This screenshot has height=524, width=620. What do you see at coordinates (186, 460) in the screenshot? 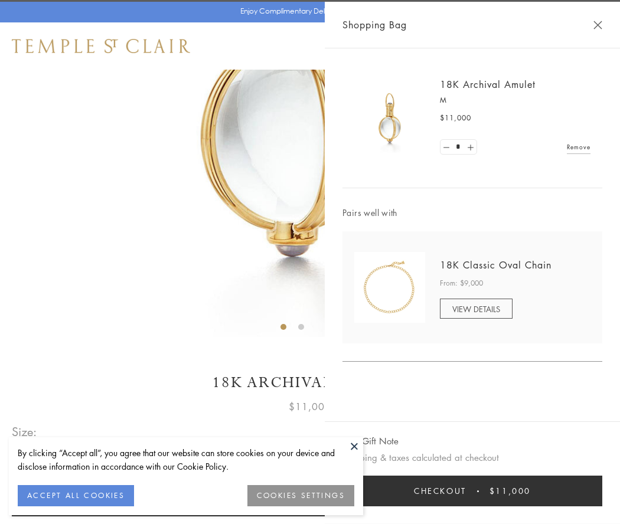
I see `div: By clicking “Accept all”, you agree that our website can store cookies on your device and disclos...` at bounding box center [186, 460].